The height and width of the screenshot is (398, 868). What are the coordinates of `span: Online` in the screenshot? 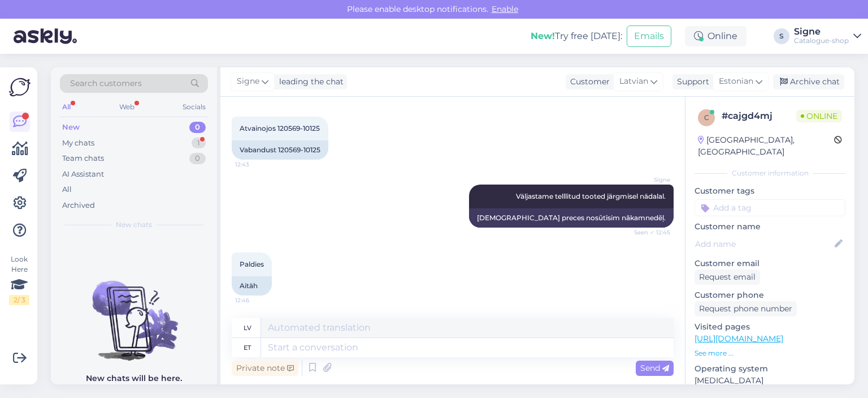 It's located at (819, 116).